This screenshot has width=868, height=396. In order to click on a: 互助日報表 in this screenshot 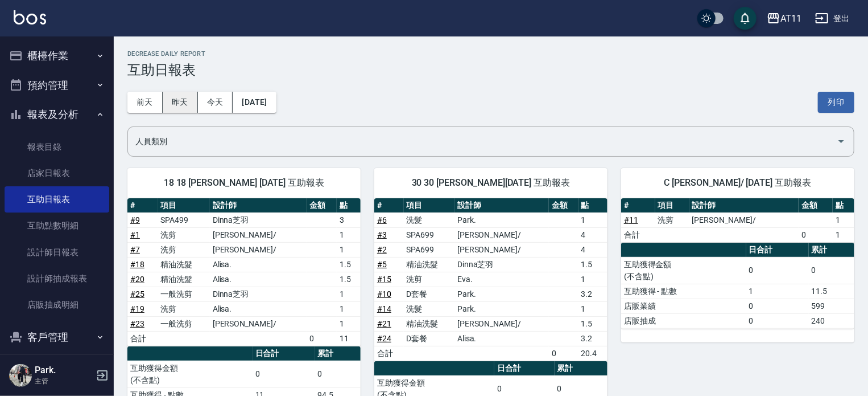, I will do `click(57, 200)`.